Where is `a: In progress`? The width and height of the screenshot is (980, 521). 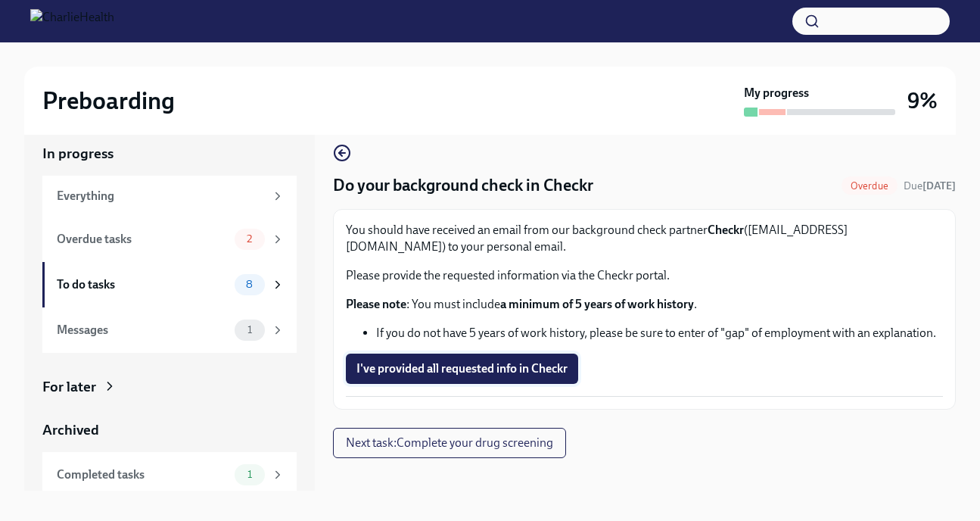
a: In progress is located at coordinates (170, 154).